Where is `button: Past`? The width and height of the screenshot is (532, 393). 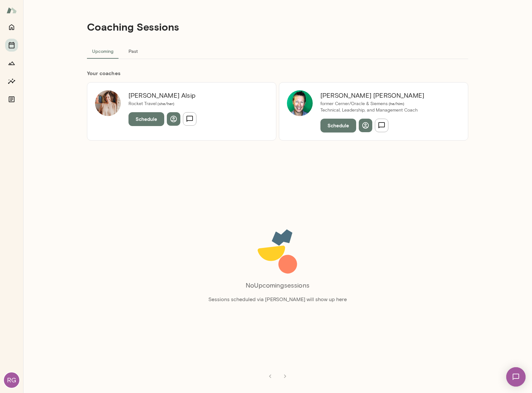
button: Past is located at coordinates (133, 51).